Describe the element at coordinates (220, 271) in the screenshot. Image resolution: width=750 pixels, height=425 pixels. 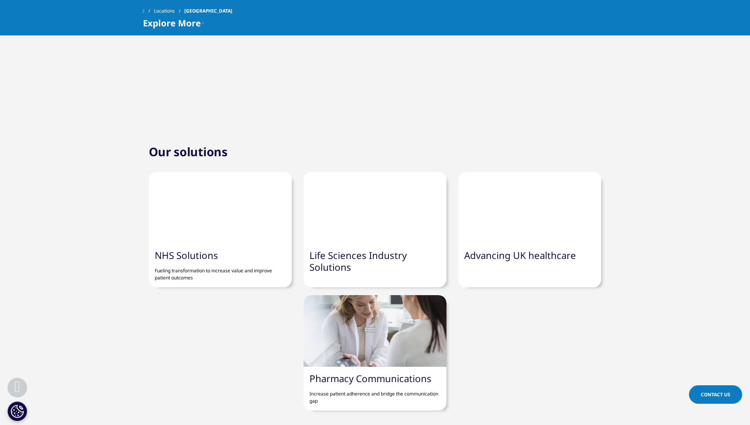
I see `p: Fueling transformation to increase value and improve patient outcomes` at that location.